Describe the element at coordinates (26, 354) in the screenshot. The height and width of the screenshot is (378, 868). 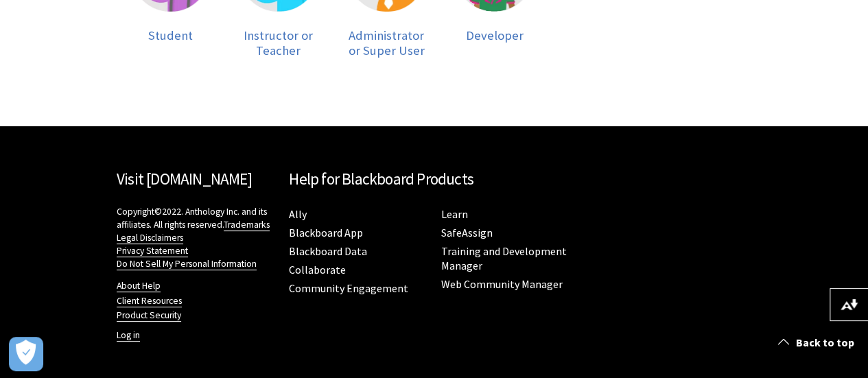
I see `button: Open Preferences` at that location.